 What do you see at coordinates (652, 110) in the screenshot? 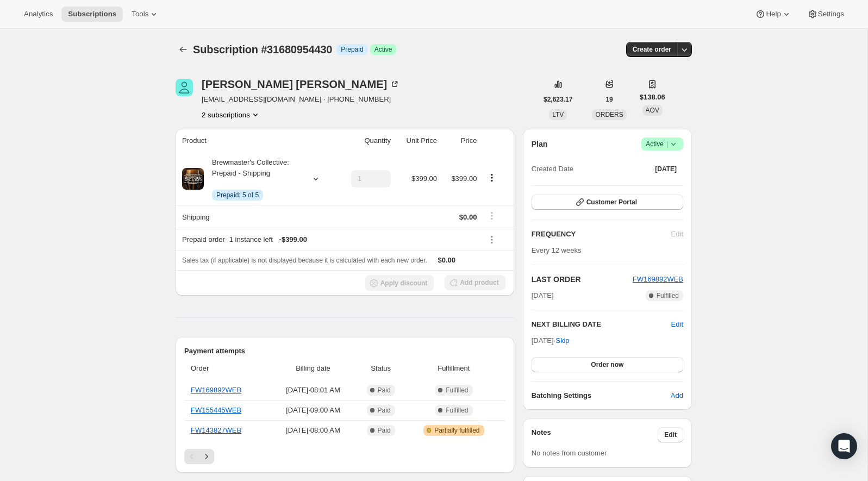
I see `span: AOV` at bounding box center [652, 110].